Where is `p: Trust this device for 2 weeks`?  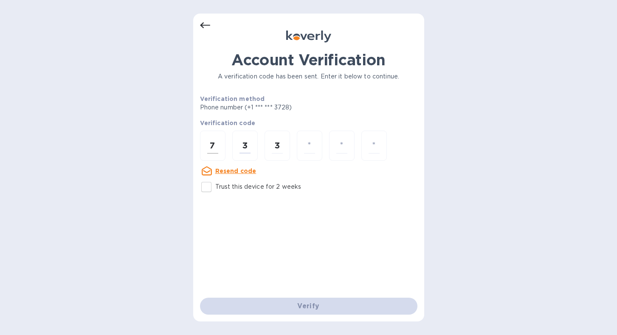 p: Trust this device for 2 weeks is located at coordinates (258, 187).